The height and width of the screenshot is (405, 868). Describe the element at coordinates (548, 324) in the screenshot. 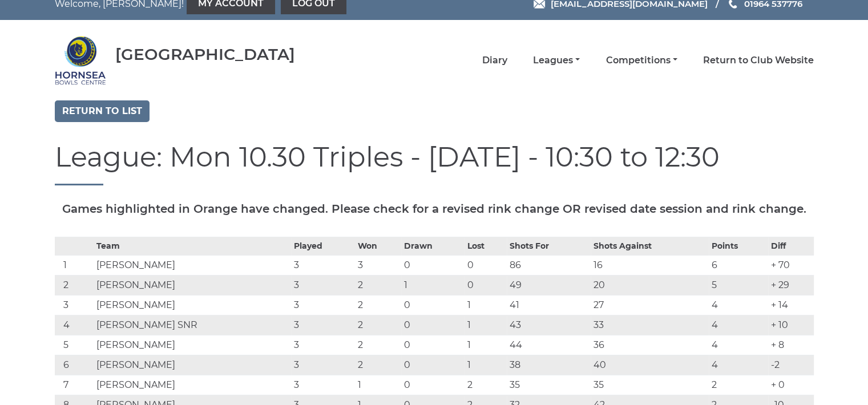

I see `td: 43` at that location.